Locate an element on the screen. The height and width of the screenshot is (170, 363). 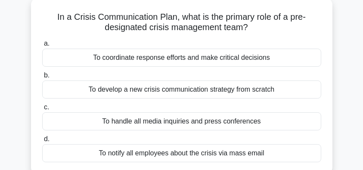
span: c. is located at coordinates (47, 107).